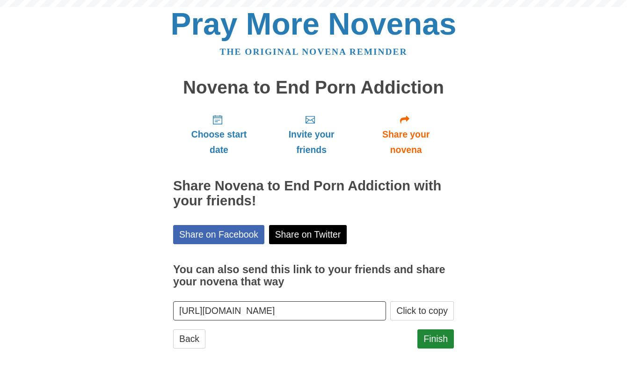  Describe the element at coordinates (219, 235) in the screenshot. I see `a: Share on Facebook` at that location.